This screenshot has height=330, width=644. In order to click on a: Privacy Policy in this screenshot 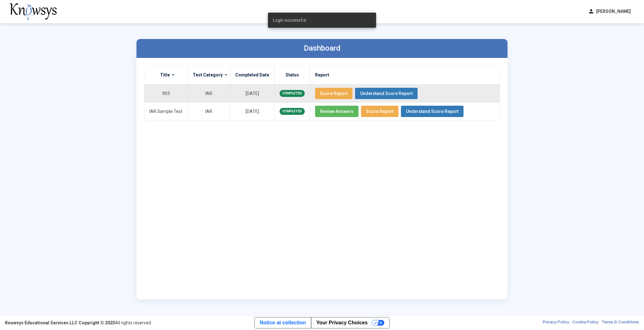, I will do `click(556, 323)`.